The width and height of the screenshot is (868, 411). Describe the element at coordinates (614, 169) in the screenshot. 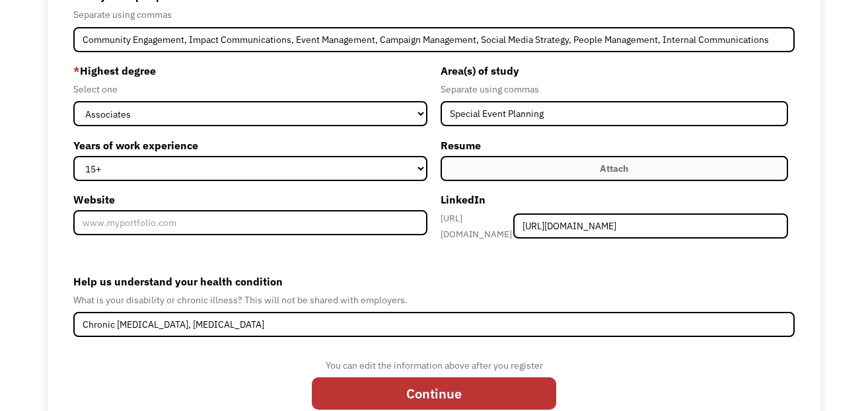

I see `label: Attach` at that location.